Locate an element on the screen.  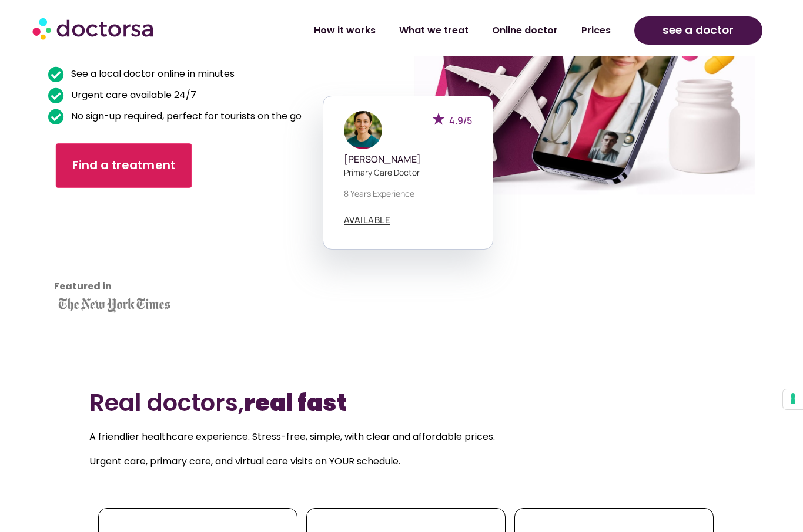
button: Your consent preferences for tracking technologies is located at coordinates (793, 399).